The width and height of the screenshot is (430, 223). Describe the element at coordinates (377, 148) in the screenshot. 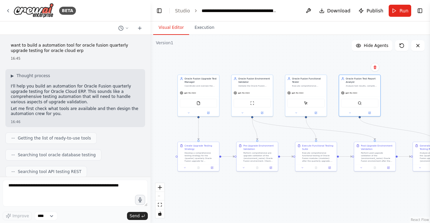

I see `div: Post-Upgrade Environment Validation` at that location.